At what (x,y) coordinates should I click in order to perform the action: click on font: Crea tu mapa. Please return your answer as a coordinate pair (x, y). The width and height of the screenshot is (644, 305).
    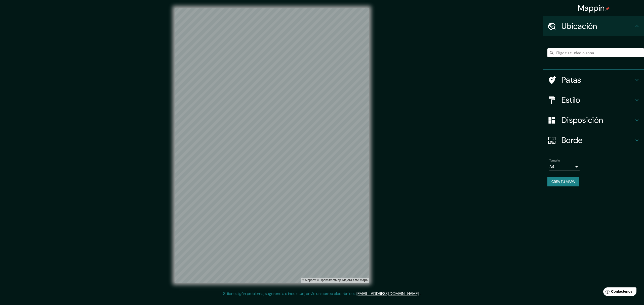
    Looking at the image, I should click on (563, 182).